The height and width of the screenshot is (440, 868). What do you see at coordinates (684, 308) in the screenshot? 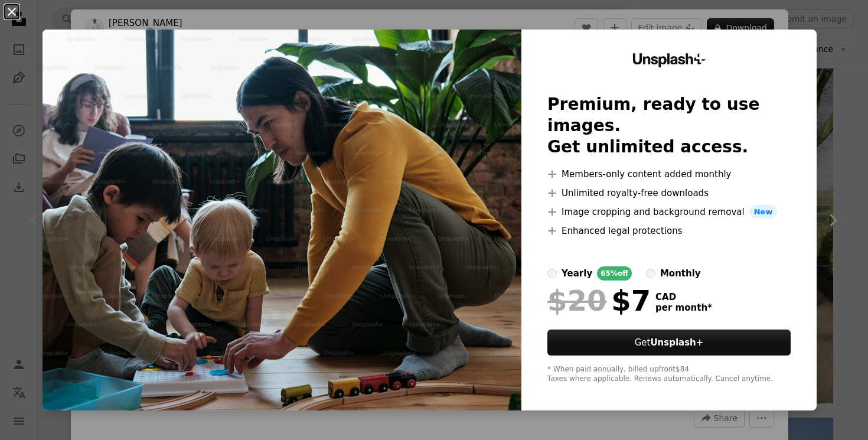
I see `span: per month *` at bounding box center [684, 308].